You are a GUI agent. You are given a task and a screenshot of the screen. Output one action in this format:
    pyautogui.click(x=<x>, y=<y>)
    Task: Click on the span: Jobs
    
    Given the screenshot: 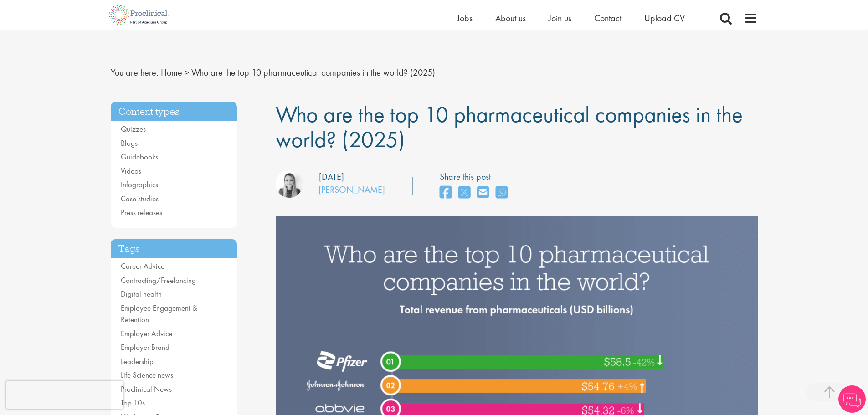 What is the action you would take?
    pyautogui.click(x=465, y=18)
    